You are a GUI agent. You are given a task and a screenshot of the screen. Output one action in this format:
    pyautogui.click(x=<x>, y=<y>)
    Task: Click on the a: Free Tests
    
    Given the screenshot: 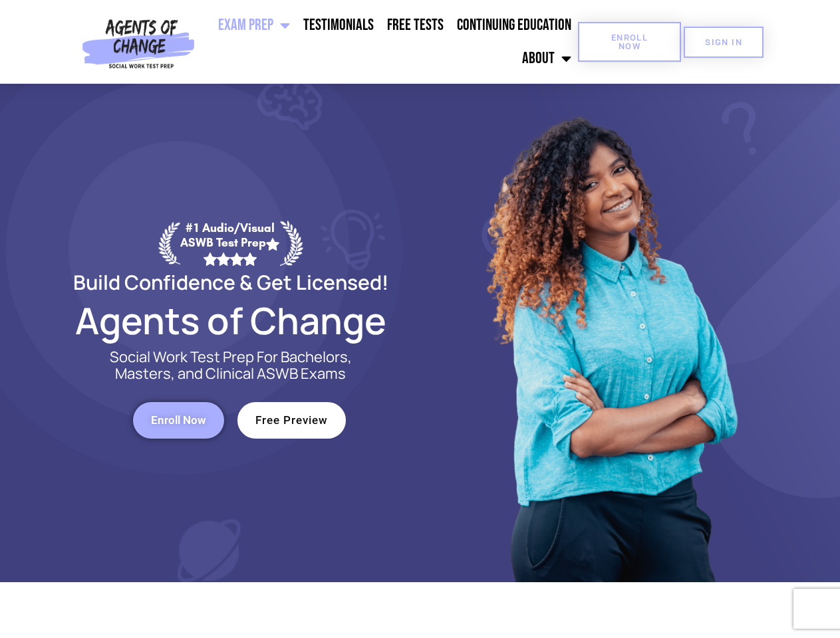 What is the action you would take?
    pyautogui.click(x=415, y=25)
    